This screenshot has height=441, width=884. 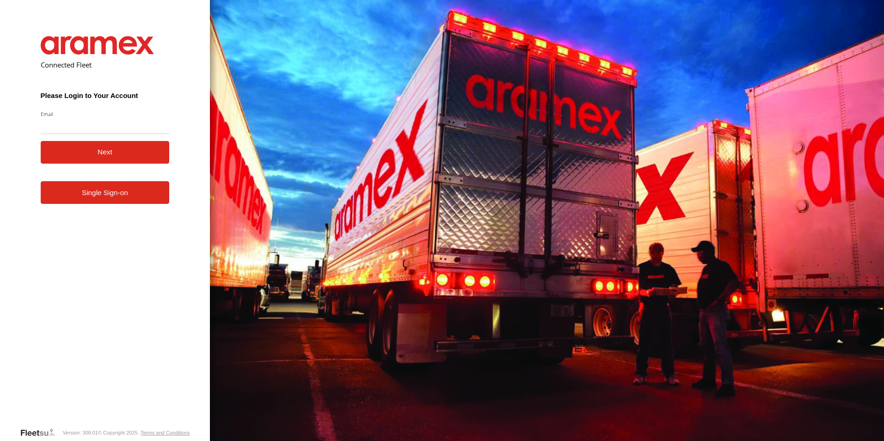 What do you see at coordinates (105, 114) in the screenshot?
I see `label: Email` at bounding box center [105, 114].